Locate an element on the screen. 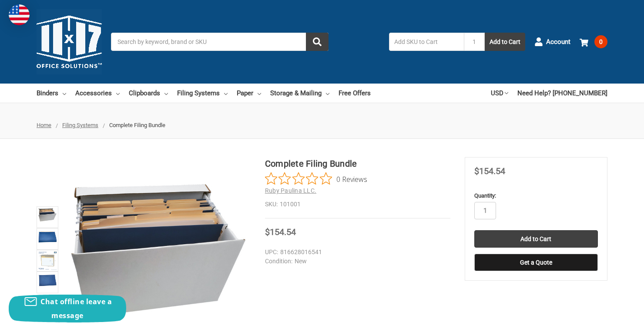 The image size is (644, 329). dt: Condition: is located at coordinates (278, 261).